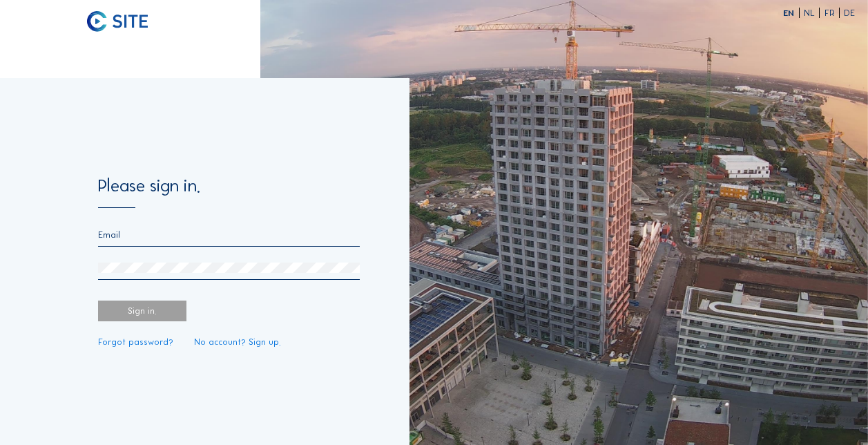 The height and width of the screenshot is (445, 868). What do you see at coordinates (237, 342) in the screenshot?
I see `a: No account? Sign up.` at bounding box center [237, 342].